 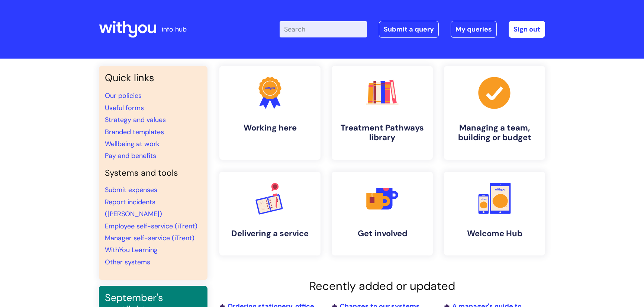 What do you see at coordinates (132, 144) in the screenshot?
I see `a: Wellbeing at work` at bounding box center [132, 144].